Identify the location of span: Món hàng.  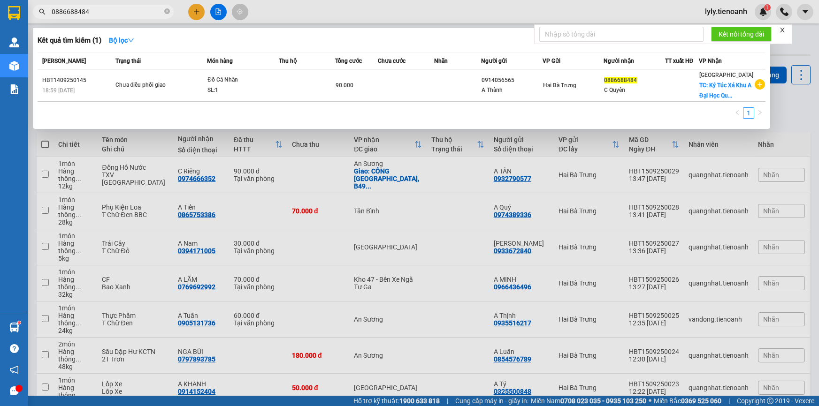
(220, 61).